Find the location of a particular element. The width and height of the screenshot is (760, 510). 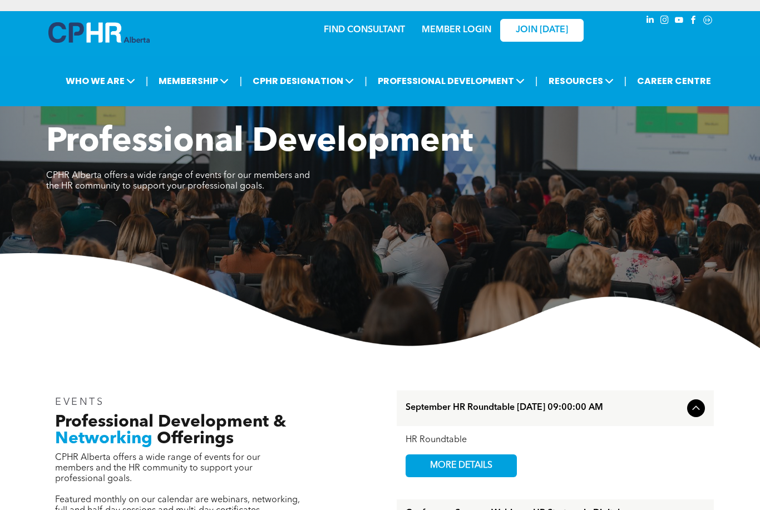

span: MORE DETAILS is located at coordinates (461, 466).